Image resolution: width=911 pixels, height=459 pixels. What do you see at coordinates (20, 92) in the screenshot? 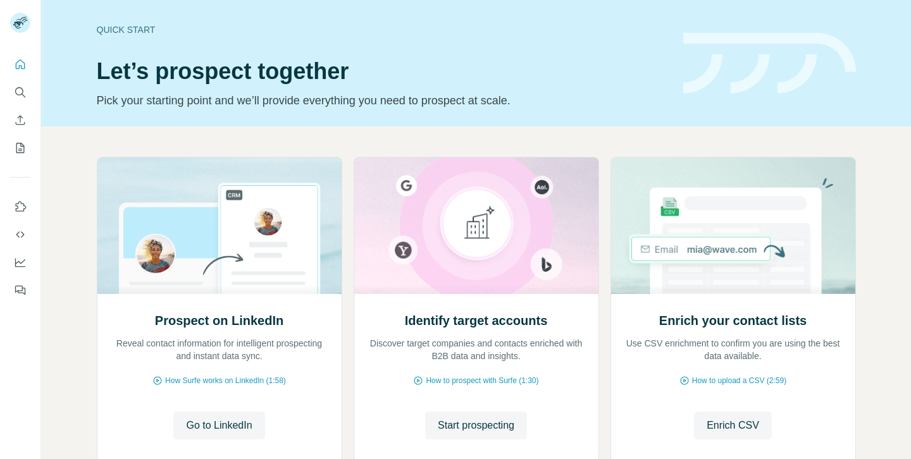
I see `button: Search` at bounding box center [20, 92].